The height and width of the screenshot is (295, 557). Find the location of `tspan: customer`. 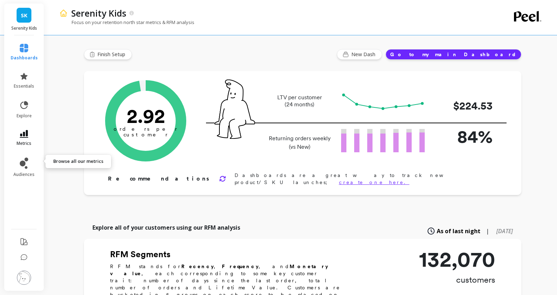

tspan: customer is located at coordinates (145, 134).